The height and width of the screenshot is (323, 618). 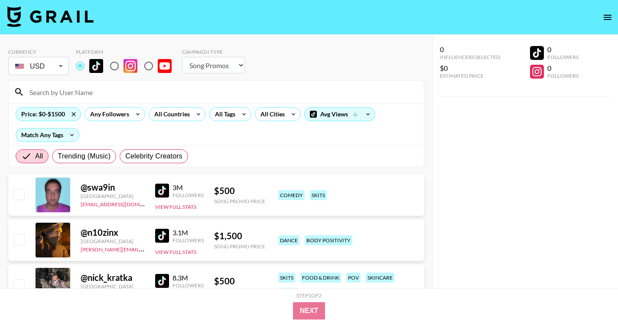 What do you see at coordinates (213, 52) in the screenshot?
I see `div: Campaign Type` at bounding box center [213, 52].